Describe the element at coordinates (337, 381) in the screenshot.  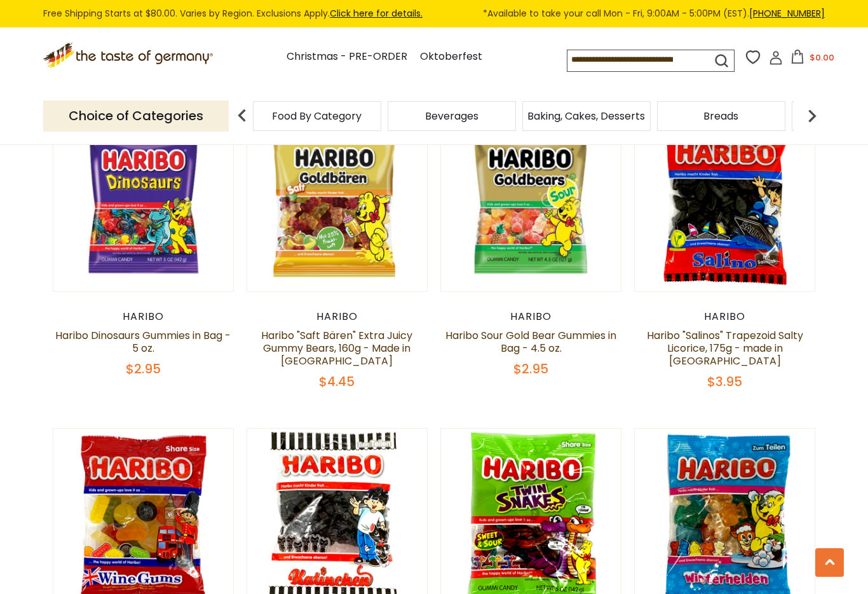
I see `span: $4.45` at that location.